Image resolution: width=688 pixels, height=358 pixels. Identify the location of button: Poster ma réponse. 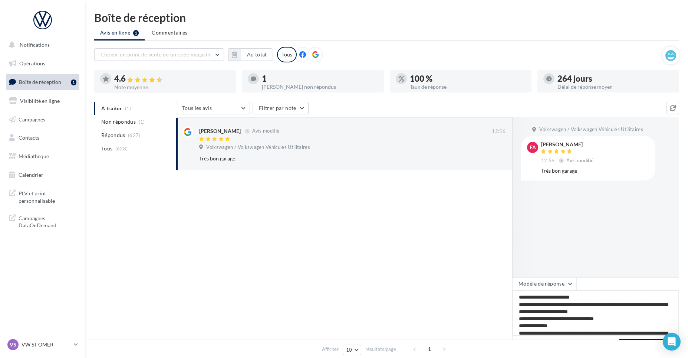
(647, 345).